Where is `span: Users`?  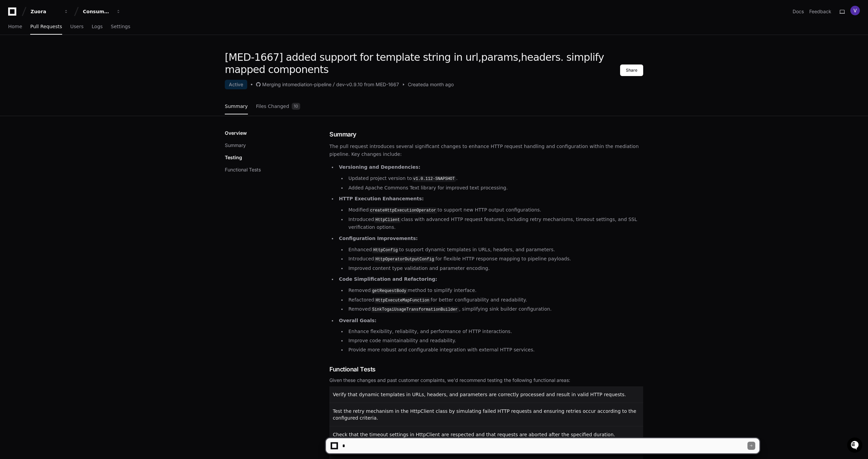
span: Users is located at coordinates (77, 27).